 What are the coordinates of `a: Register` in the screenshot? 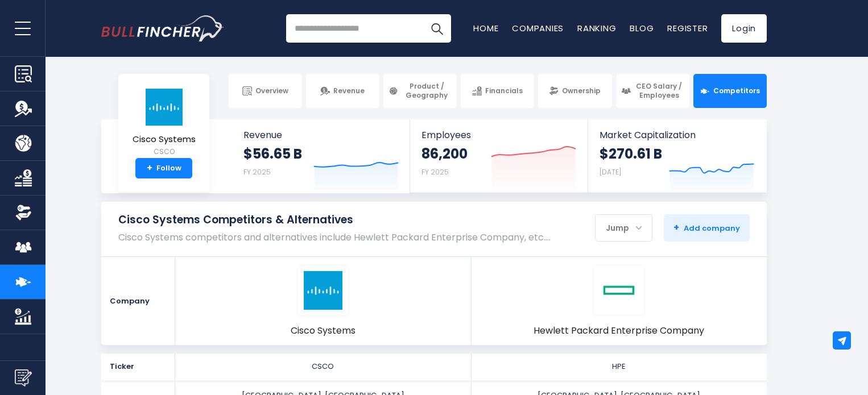 It's located at (687, 28).